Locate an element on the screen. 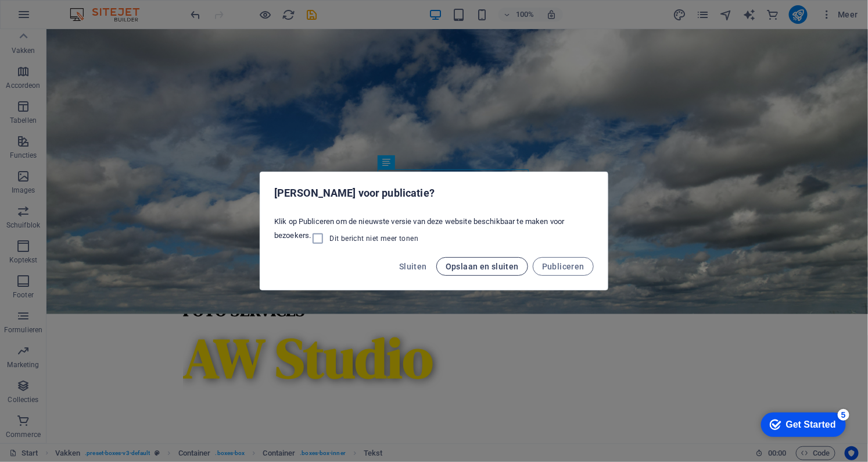  div: Get Started is located at coordinates (59, 18).